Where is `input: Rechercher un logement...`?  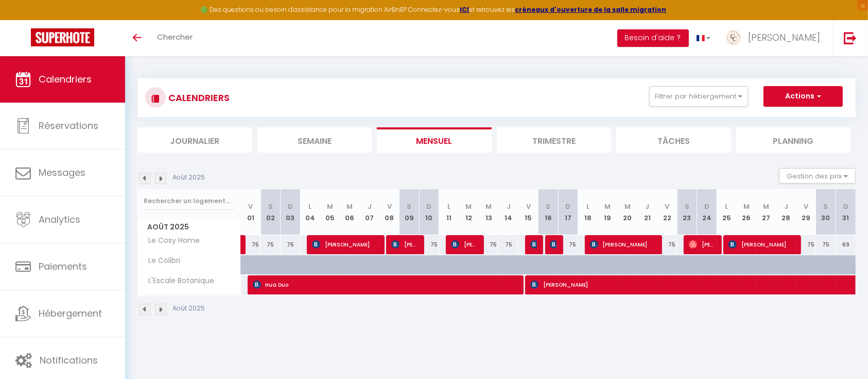
input: Rechercher un logement... is located at coordinates (189, 201).